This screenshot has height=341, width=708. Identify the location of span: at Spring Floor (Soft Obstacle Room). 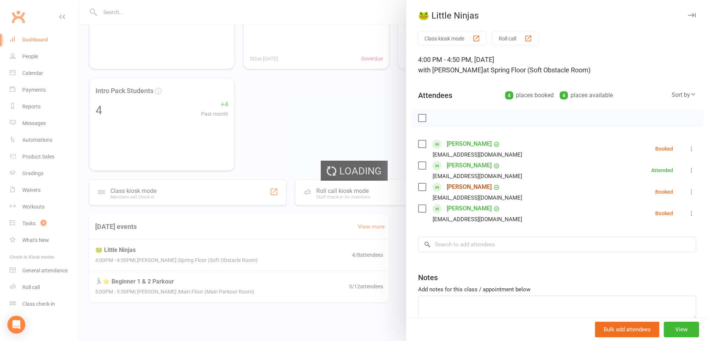
(536, 70).